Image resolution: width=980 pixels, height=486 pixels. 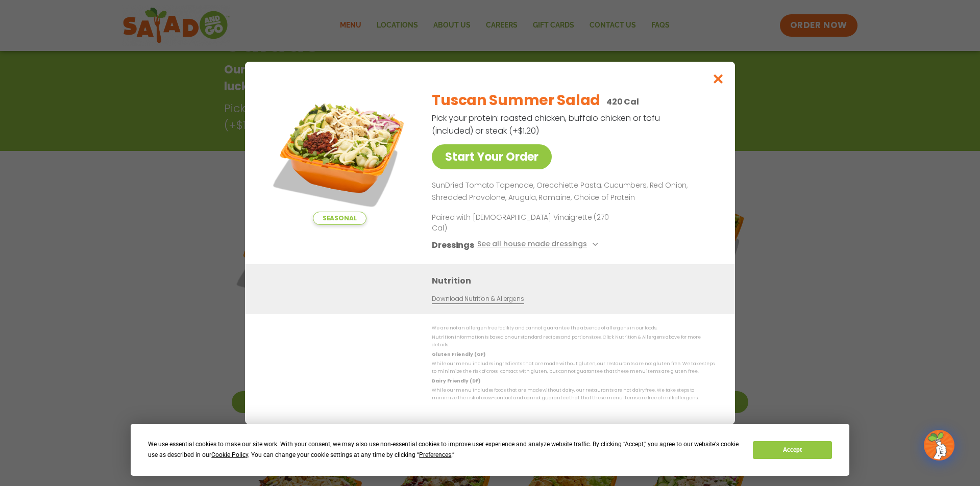 I want to click on span: Preferences, so click(x=435, y=455).